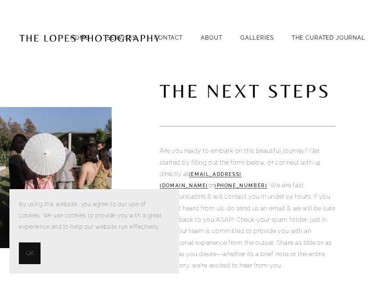 The height and width of the screenshot is (283, 377). What do you see at coordinates (30, 253) in the screenshot?
I see `button: OK` at bounding box center [30, 253].